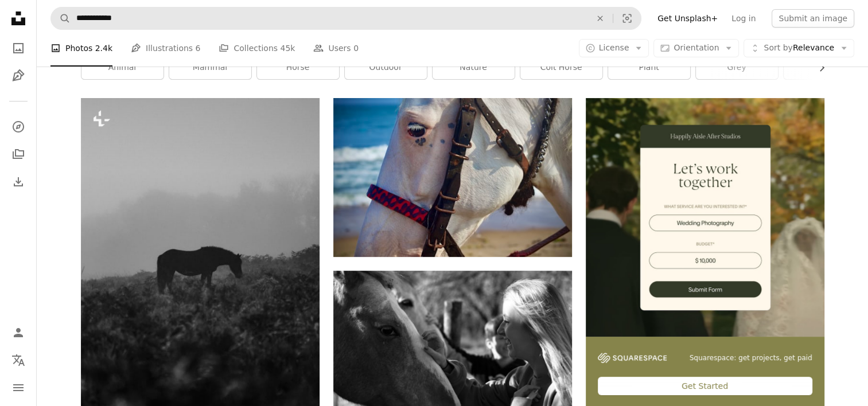  I want to click on a: a close up of a white horse on a beach, so click(453, 177).